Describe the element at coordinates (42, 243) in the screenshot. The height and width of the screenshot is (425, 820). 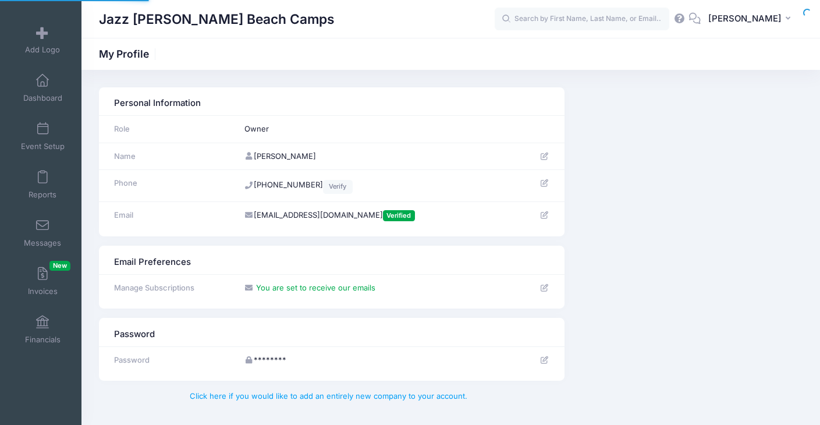
I see `span: Messages` at that location.